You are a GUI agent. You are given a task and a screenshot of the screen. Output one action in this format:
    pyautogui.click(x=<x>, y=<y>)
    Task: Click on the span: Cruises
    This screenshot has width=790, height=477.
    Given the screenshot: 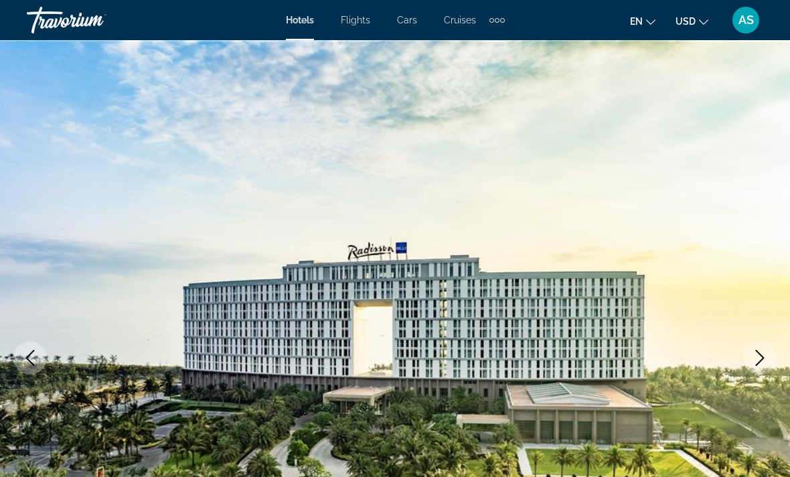 What is the action you would take?
    pyautogui.click(x=460, y=20)
    